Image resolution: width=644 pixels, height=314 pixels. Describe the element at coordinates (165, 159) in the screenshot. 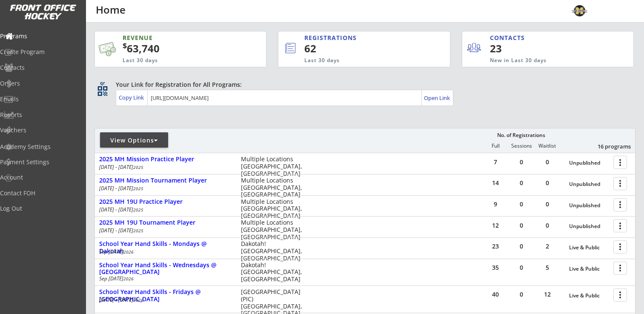

I see `div: 2025 MH Mission Practice Player` at that location.